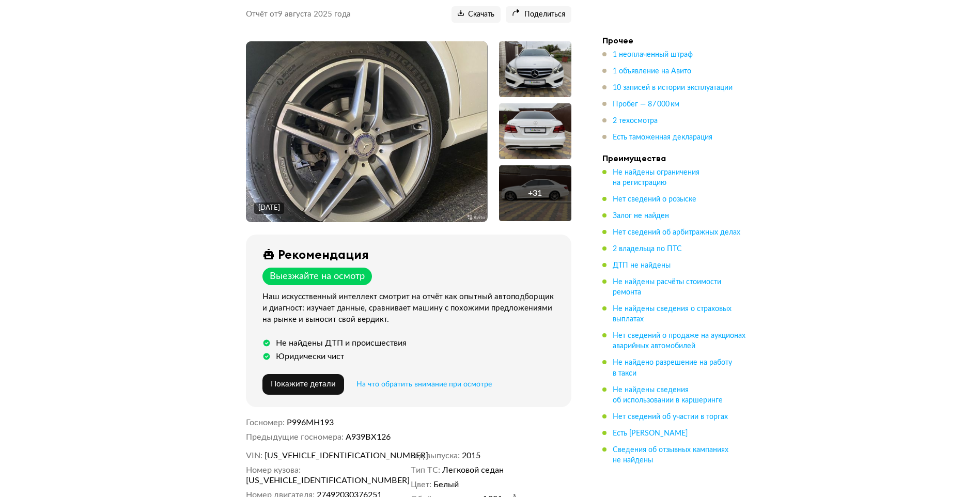 Image resolution: width=980 pixels, height=497 pixels. What do you see at coordinates (641, 266) in the screenshot?
I see `span: ДТП не найдены` at bounding box center [641, 266].